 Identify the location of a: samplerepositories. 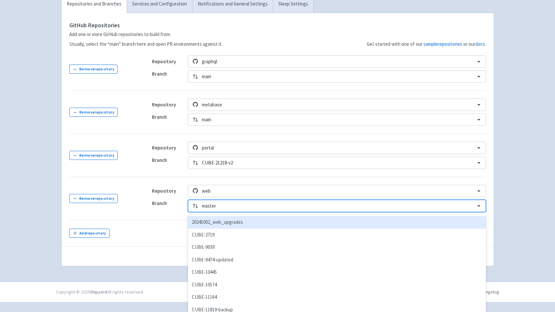
(443, 44).